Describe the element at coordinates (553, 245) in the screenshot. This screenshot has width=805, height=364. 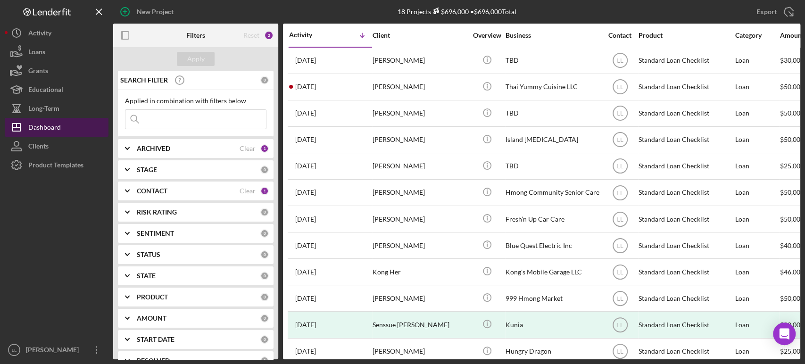
I see `div: Blue Quest Electric Inc` at that location.